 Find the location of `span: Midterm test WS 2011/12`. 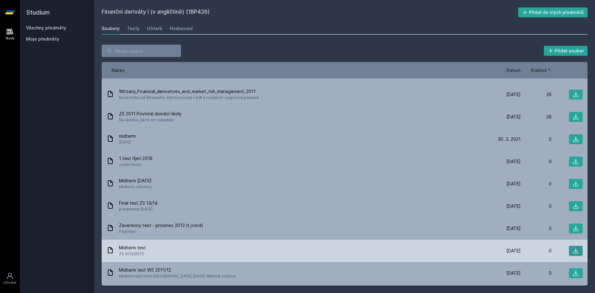

span: Midterm test WS 2011/12 is located at coordinates (178, 270).